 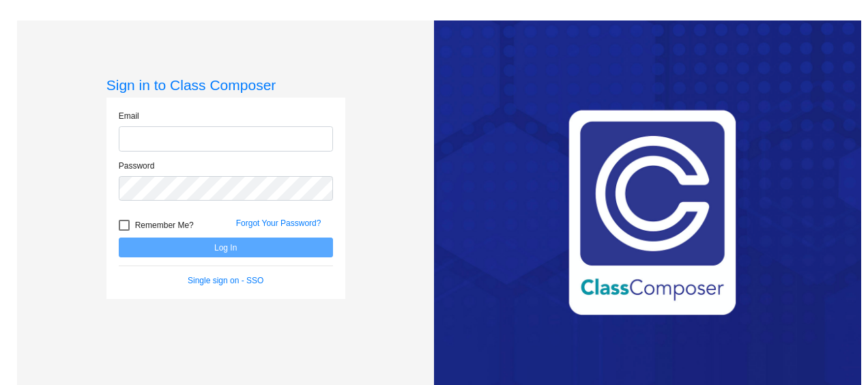 I want to click on a: Single sign on - SSO, so click(x=226, y=281).